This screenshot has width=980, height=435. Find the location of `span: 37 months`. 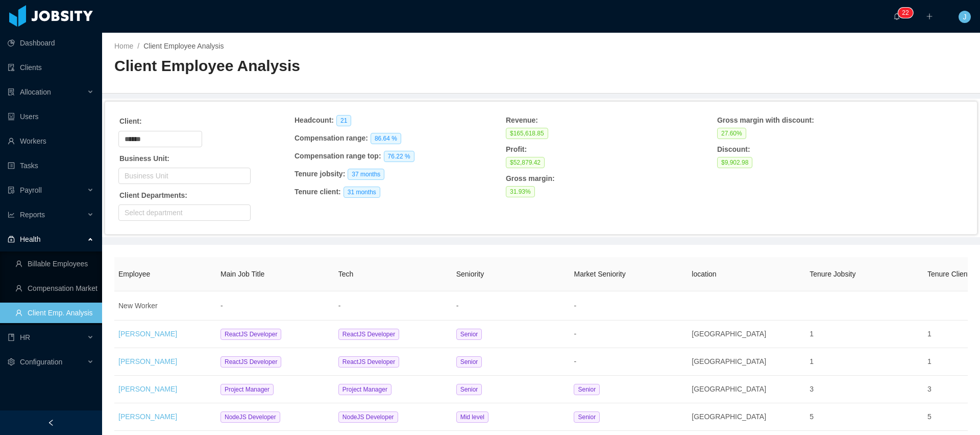

span: 37 months is located at coordinates (366, 175).